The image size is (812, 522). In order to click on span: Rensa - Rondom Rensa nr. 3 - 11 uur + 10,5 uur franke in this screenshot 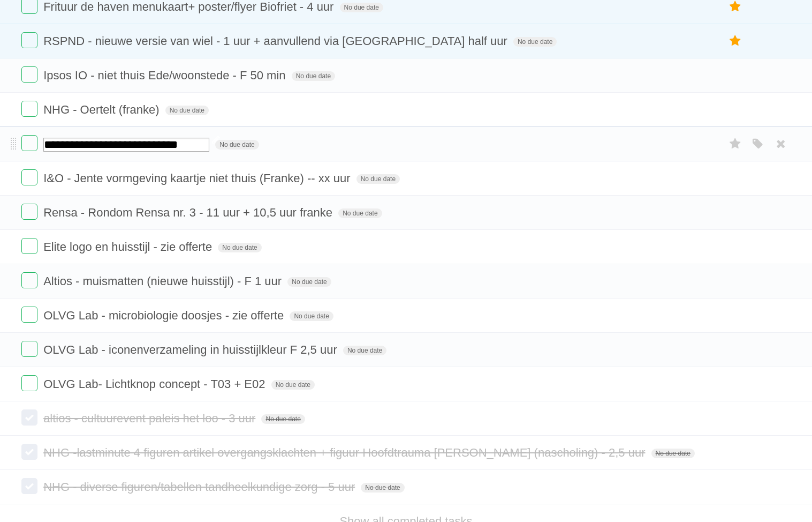, I will do `click(189, 212)`.